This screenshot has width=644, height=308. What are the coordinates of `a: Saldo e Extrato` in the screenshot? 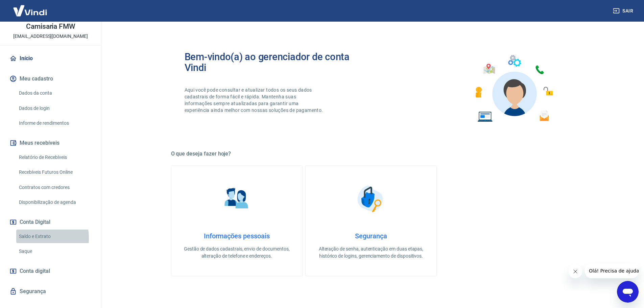 It's located at (55, 236).